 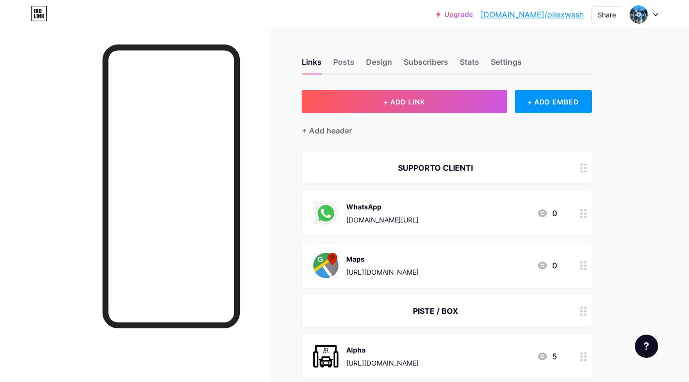 What do you see at coordinates (639, 15) in the screenshot?
I see `img: Alessandro Avella` at bounding box center [639, 15].